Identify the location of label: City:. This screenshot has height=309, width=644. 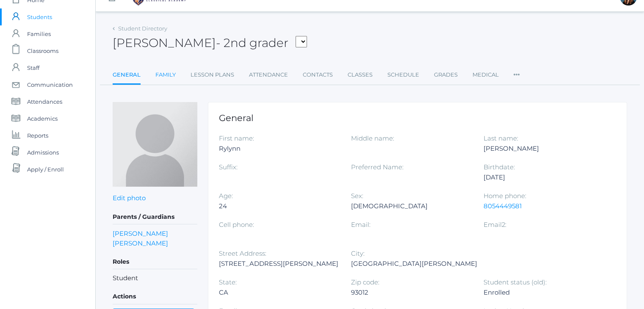
(358, 253).